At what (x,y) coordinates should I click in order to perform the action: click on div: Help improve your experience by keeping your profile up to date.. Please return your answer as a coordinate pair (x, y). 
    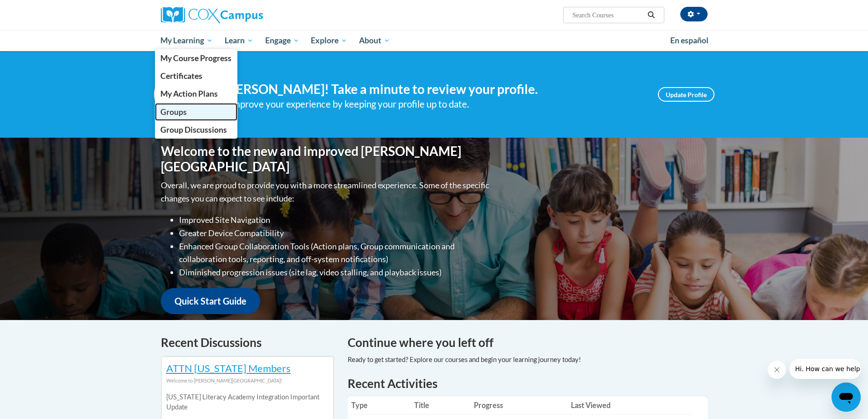
    Looking at the image, I should click on (427, 104).